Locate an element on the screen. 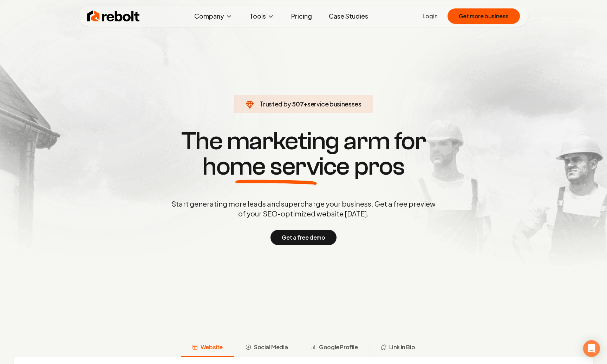 This screenshot has height=364, width=607. h1: The marketing arm for pros is located at coordinates (304, 154).